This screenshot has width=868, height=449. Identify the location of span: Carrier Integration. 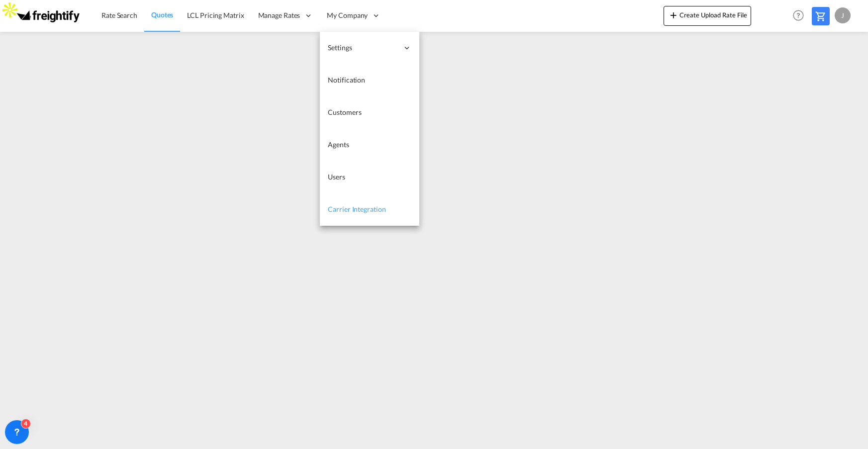
(357, 209).